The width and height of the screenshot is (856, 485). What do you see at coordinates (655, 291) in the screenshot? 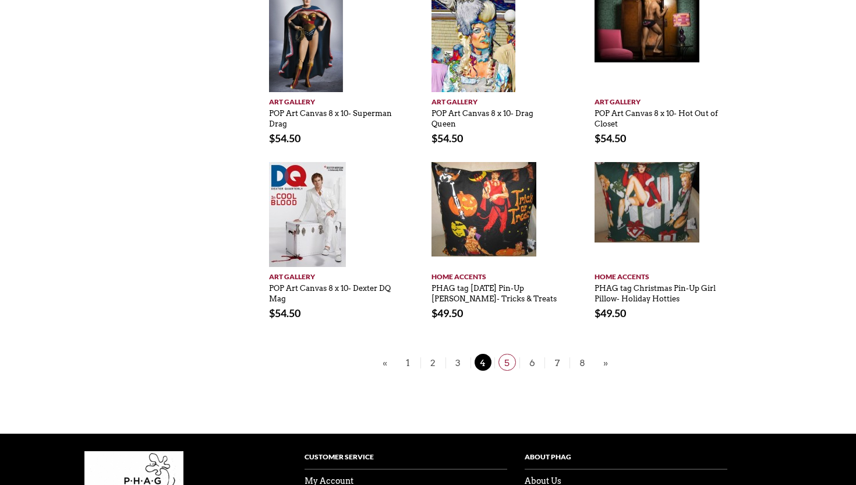
I see `a: PHAG tag Christmas Pin-Up Girl Pillow- Holiday Hotties` at bounding box center [655, 291].